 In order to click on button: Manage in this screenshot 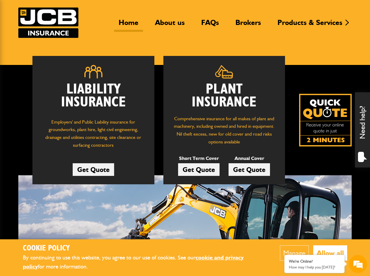, I will do `click(295, 253)`.